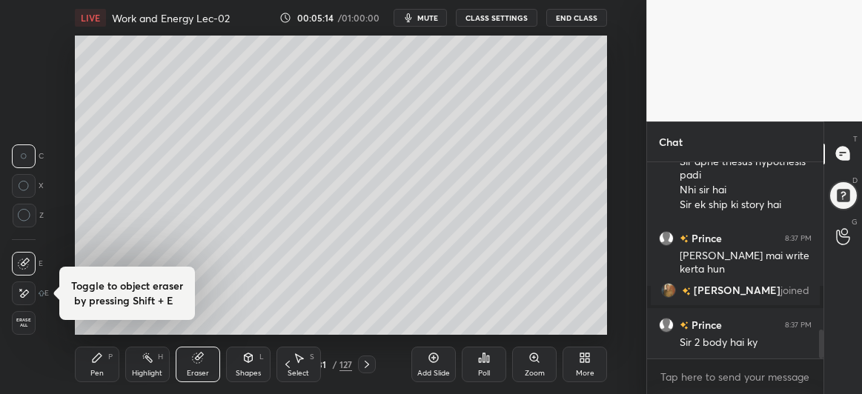 This screenshot has width=862, height=394. What do you see at coordinates (746, 169) in the screenshot?
I see `div: Sir apne thesus hypothesis padi` at bounding box center [746, 169].